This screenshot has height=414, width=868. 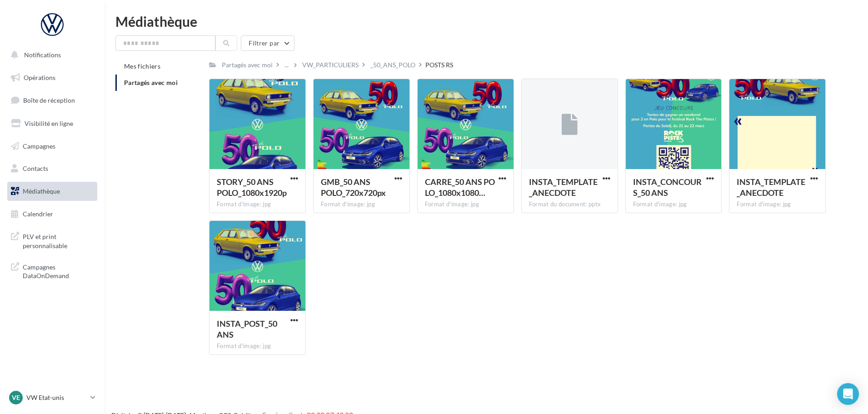 What do you see at coordinates (667, 187) in the screenshot?
I see `span: INSTA_CONCOURS_50 ANS` at bounding box center [667, 187].